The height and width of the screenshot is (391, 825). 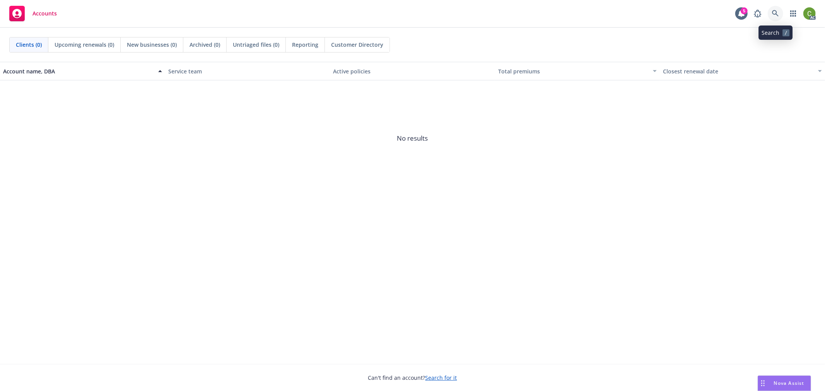 What do you see at coordinates (809, 14) in the screenshot?
I see `img: photo` at bounding box center [809, 14].